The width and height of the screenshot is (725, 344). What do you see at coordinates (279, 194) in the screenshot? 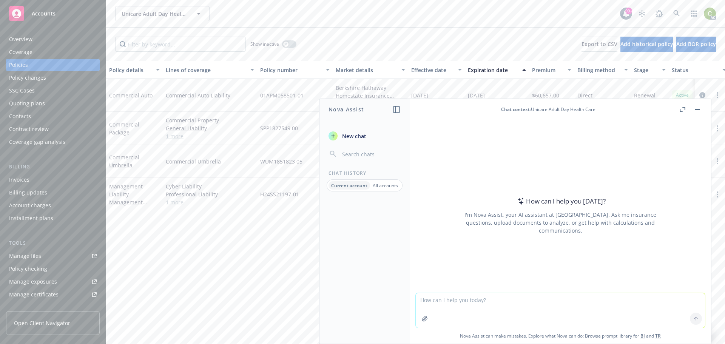
I see `span: H24SS21197-01` at bounding box center [279, 194].